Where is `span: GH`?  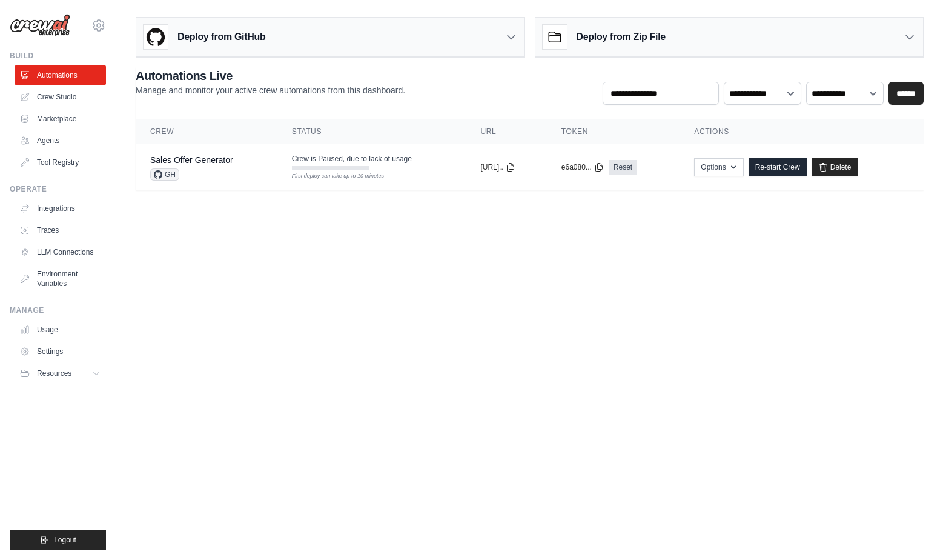 span: GH is located at coordinates (165, 174).